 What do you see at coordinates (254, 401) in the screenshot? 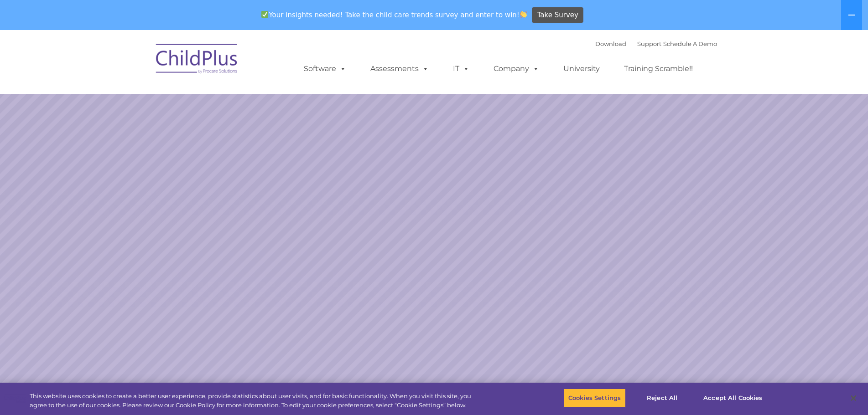
I see `div: This website uses cookies to create a better user experience, provide statistics about user visit...` at bounding box center [254, 401].